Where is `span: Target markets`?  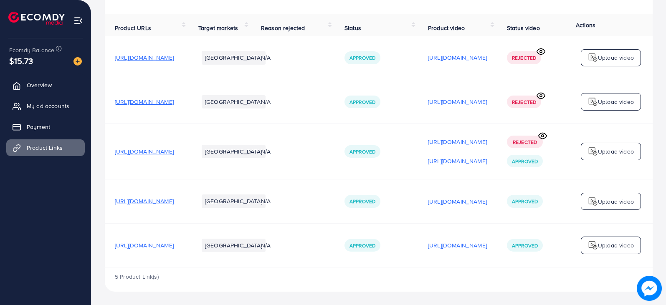
span: Target markets is located at coordinates (218, 28).